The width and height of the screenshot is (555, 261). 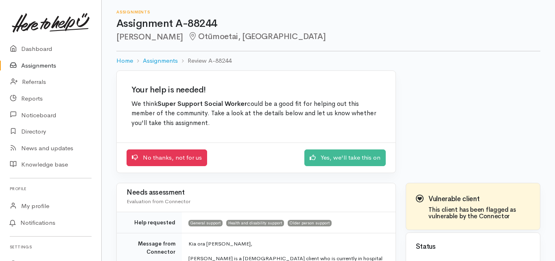 I want to click on a: Home, so click(x=125, y=61).